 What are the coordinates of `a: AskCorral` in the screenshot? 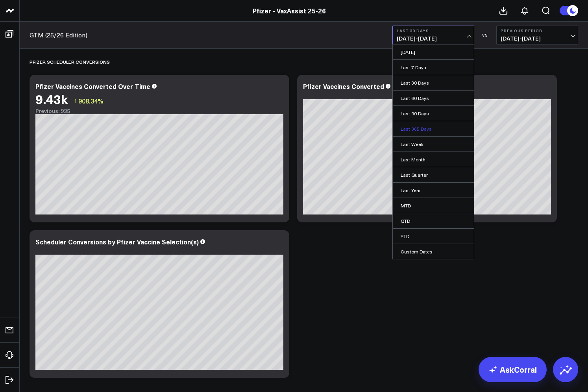 It's located at (513, 370).